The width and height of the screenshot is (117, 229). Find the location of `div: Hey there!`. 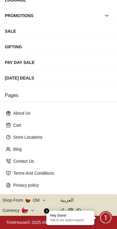

div: Hey there! is located at coordinates (71, 216).